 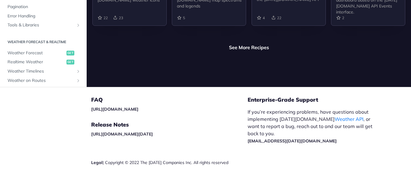 I want to click on span: Weather Timelines, so click(x=41, y=72).